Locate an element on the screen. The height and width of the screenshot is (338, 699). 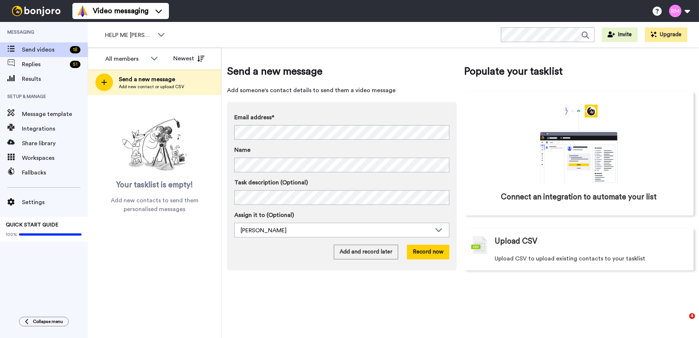
span: Your tasklist is empty! is located at coordinates (155, 185).